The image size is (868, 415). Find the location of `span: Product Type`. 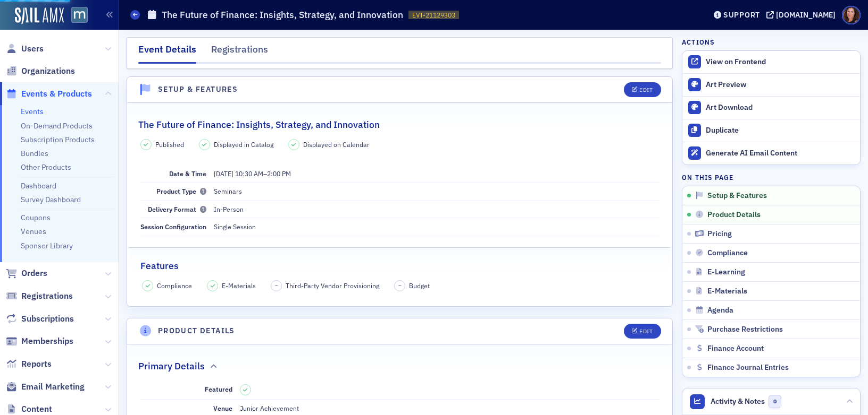

span: Product Type is located at coordinates (181, 191).